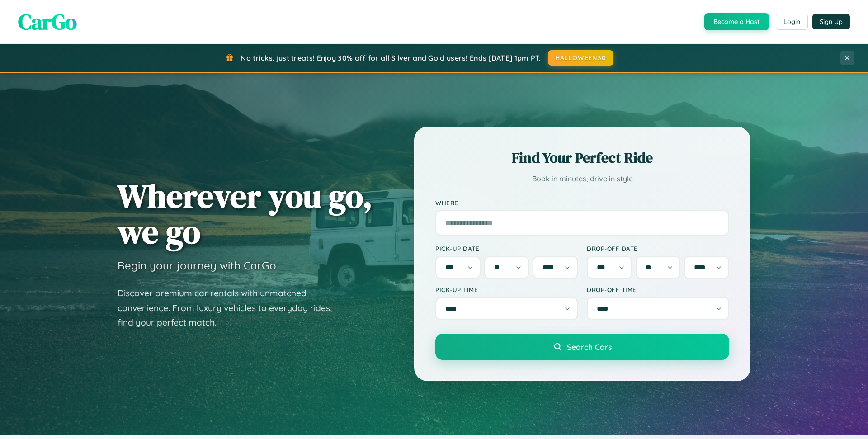 The height and width of the screenshot is (439, 868). What do you see at coordinates (831, 22) in the screenshot?
I see `button: Sign Up` at bounding box center [831, 22].